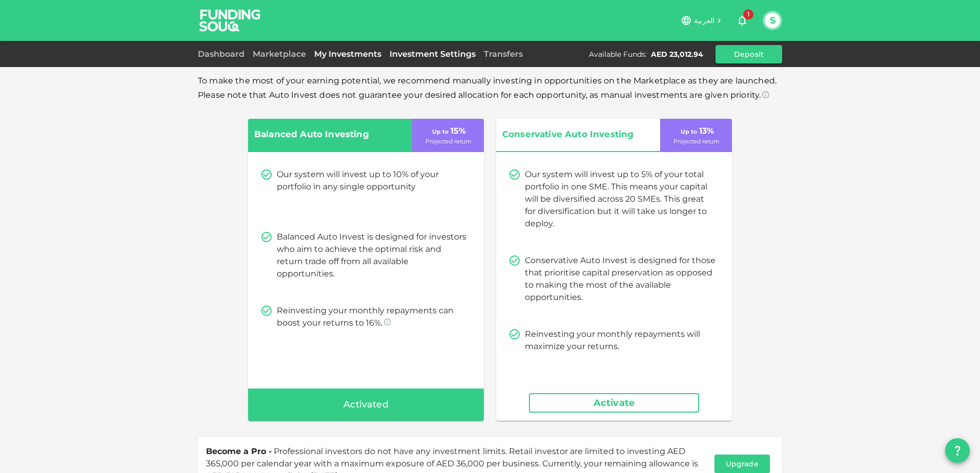 This screenshot has width=980, height=473. What do you see at coordinates (239, 451) in the screenshot?
I see `span: Become a Pro -` at bounding box center [239, 451].